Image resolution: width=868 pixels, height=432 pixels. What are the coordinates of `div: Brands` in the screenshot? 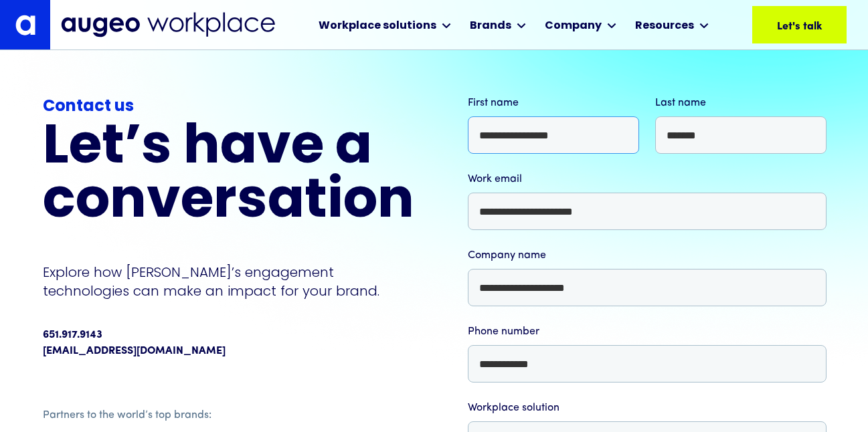 It's located at (491, 26).